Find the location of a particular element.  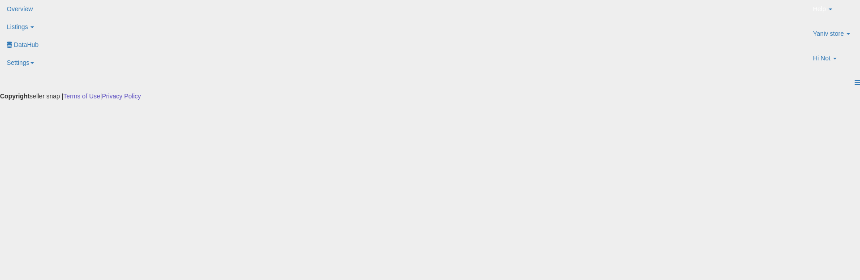

a: Terms of Use is located at coordinates (81, 96).